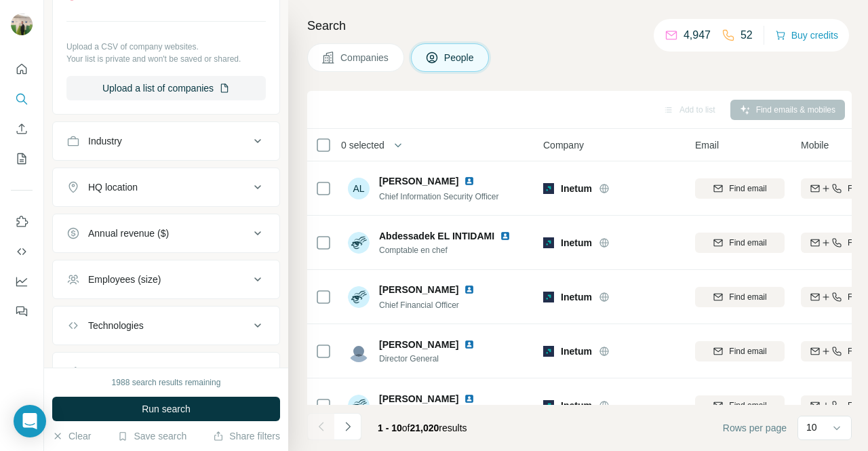 Image resolution: width=868 pixels, height=451 pixels. Describe the element at coordinates (435, 359) in the screenshot. I see `span: Director General` at that location.